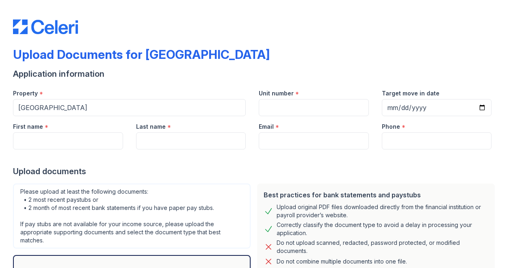 This screenshot has width=511, height=268. What do you see at coordinates (391, 127) in the screenshot?
I see `label: Phone` at bounding box center [391, 127].